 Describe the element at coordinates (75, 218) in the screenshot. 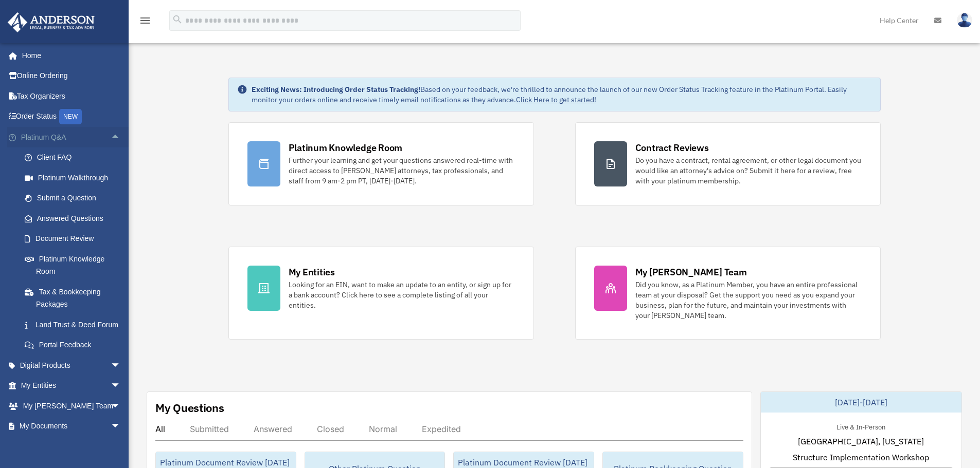

I see `a: Answered Questions` at that location.